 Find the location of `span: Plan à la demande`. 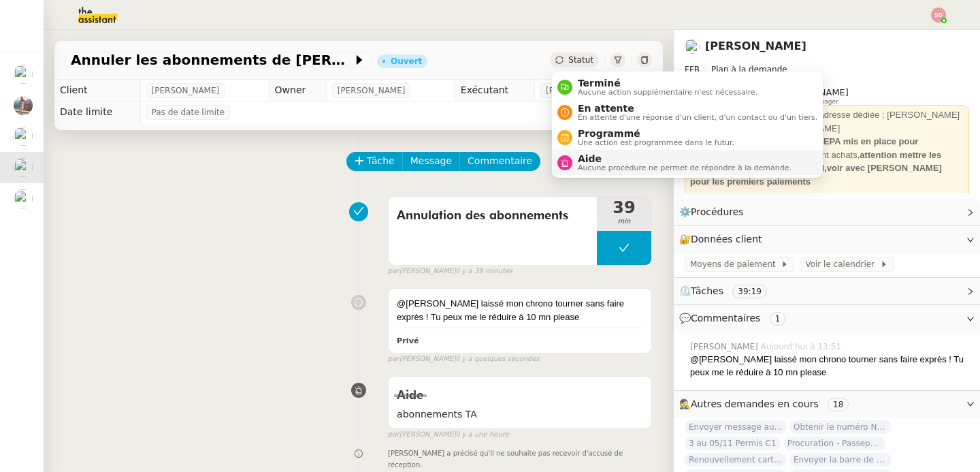

span: Plan à la demande is located at coordinates (749, 69).